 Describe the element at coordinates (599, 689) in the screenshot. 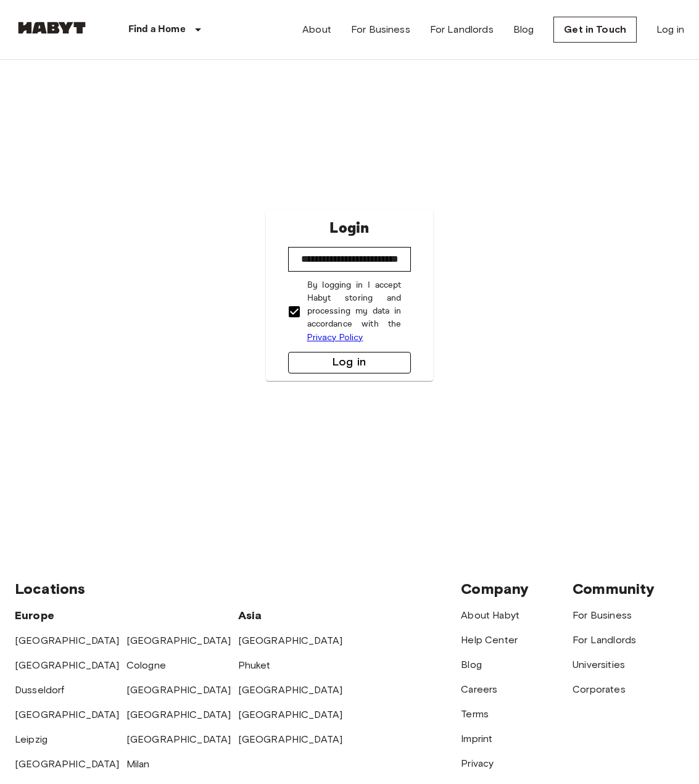

I see `a: Corporates` at that location.